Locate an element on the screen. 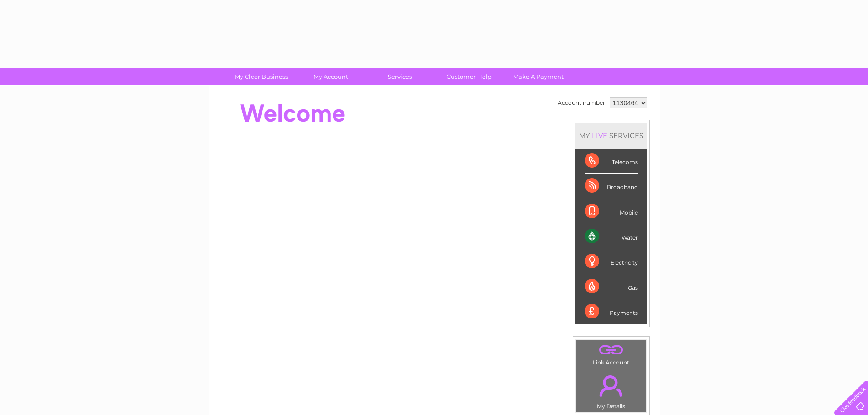 The height and width of the screenshot is (415, 868). div: Telecoms is located at coordinates (611, 161).